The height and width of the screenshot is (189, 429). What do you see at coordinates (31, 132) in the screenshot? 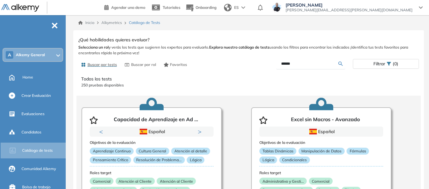
I see `span: Candidatos` at bounding box center [31, 132].